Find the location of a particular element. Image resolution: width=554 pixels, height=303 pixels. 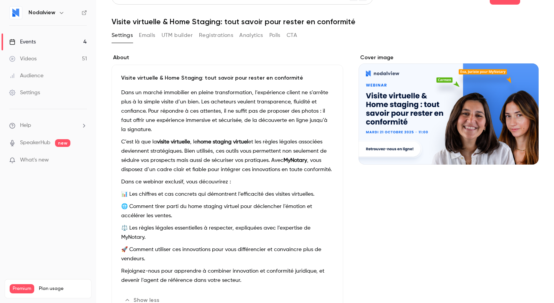

h1: Visite virtuelle & Home Staging: tout savoir pour rester en conformité is located at coordinates (325, 22).